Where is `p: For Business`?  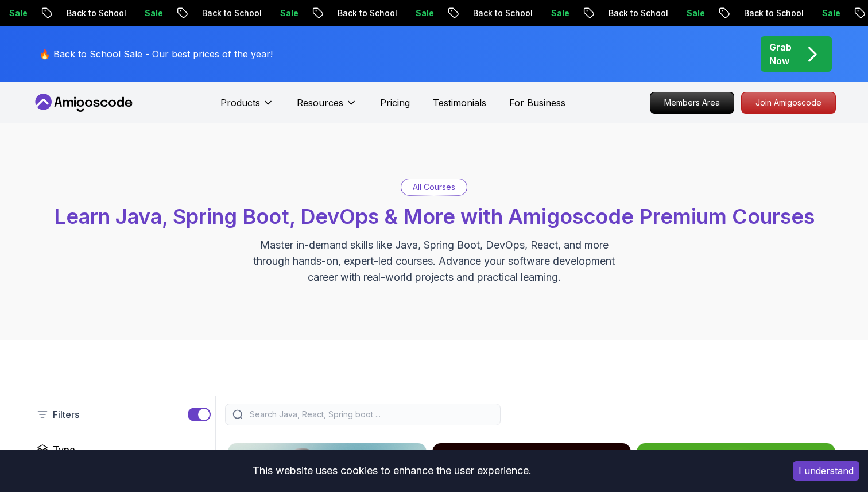
p: For Business is located at coordinates (537, 103).